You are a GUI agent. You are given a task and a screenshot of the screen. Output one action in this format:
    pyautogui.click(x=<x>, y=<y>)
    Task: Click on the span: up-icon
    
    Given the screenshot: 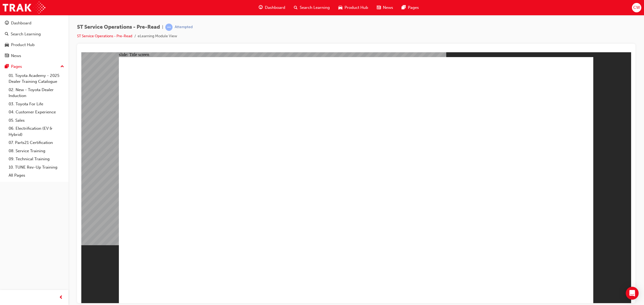 What is the action you would take?
    pyautogui.click(x=62, y=67)
    